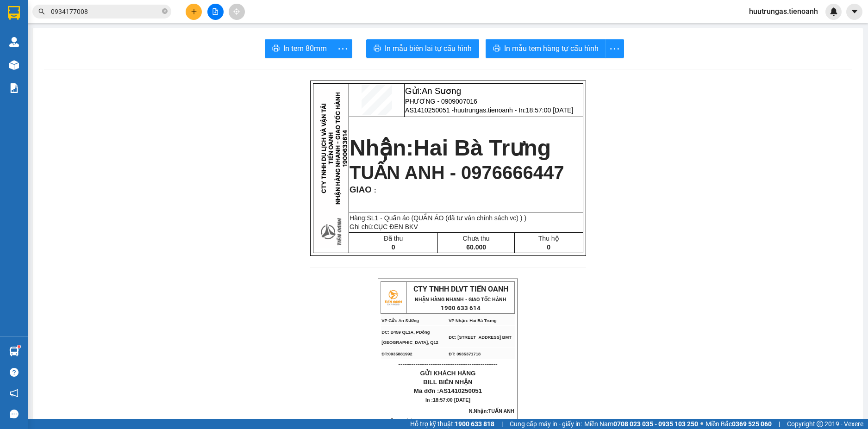 This screenshot has height=429, width=868. What do you see at coordinates (236, 11) in the screenshot?
I see `button: aim` at bounding box center [236, 11].